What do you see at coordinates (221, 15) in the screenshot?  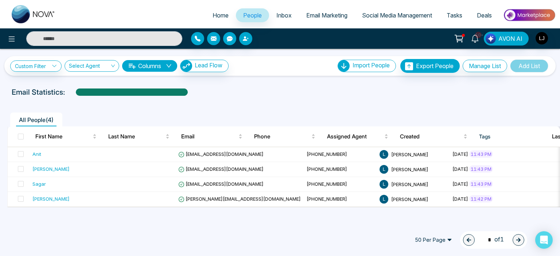 I see `span: Home` at bounding box center [221, 15].